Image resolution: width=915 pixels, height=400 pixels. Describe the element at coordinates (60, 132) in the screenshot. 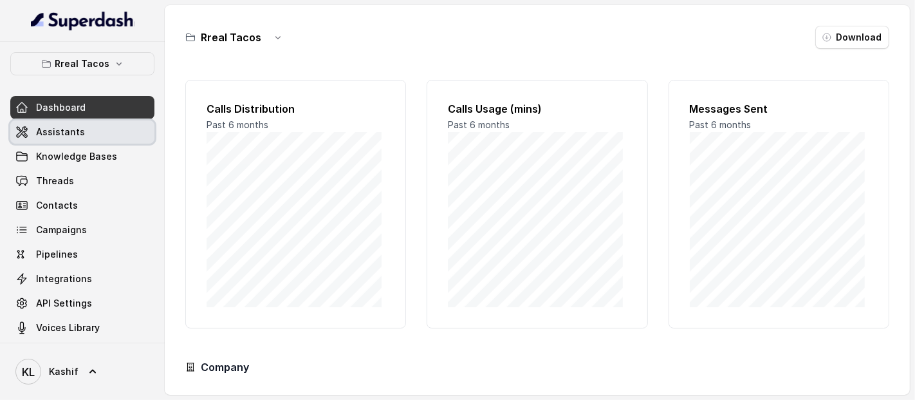

I see `span: Assistants` at that location.